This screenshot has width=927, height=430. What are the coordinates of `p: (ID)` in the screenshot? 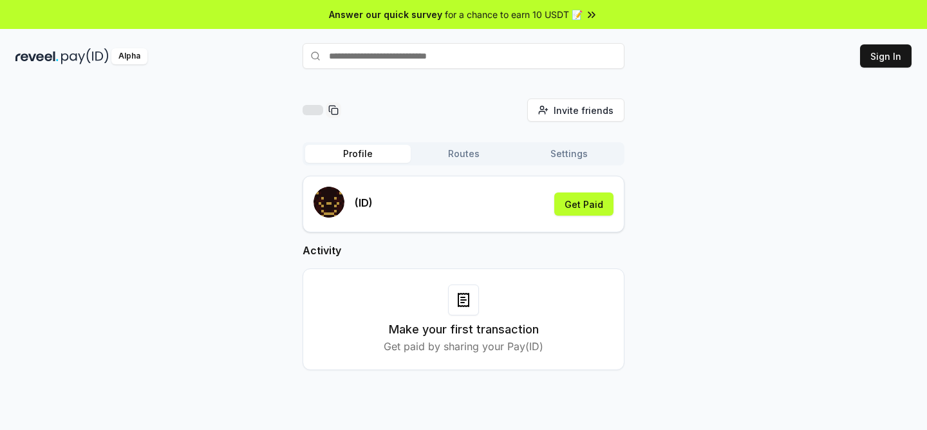 It's located at (364, 203).